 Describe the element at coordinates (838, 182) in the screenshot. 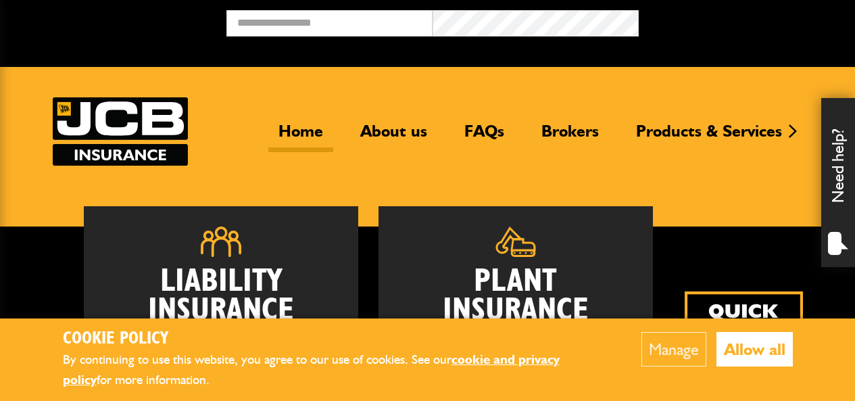

I see `div: Need help?` at that location.